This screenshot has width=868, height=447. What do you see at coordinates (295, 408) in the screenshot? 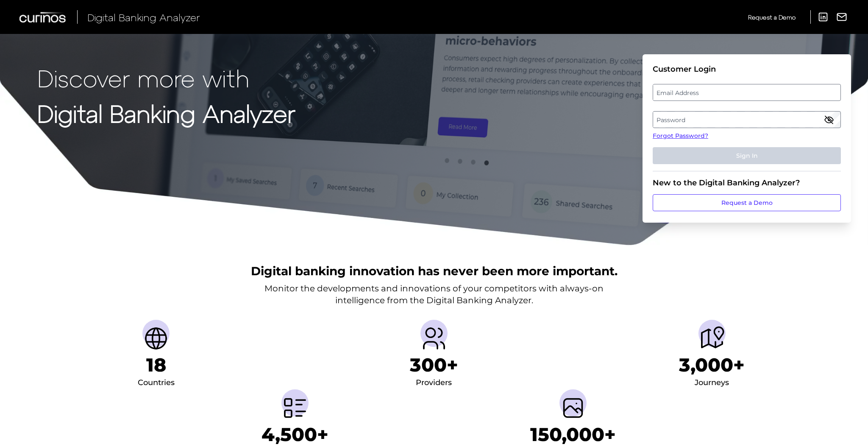
I see `img: Metrics` at bounding box center [295, 408].